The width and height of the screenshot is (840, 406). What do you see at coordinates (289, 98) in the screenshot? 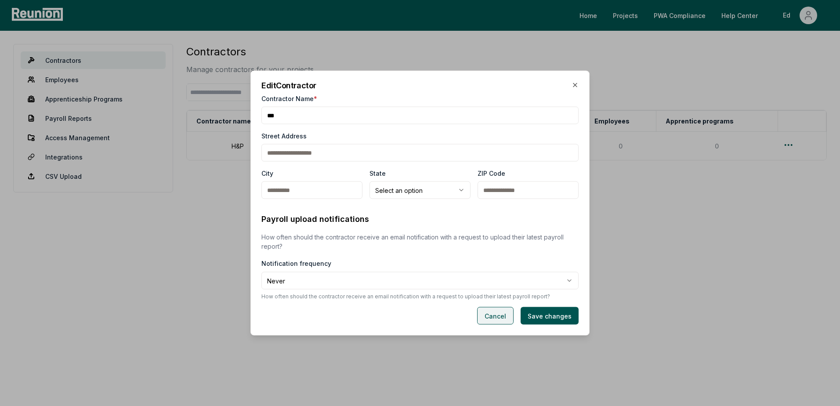
I see `label: Contractor Name` at bounding box center [289, 98].